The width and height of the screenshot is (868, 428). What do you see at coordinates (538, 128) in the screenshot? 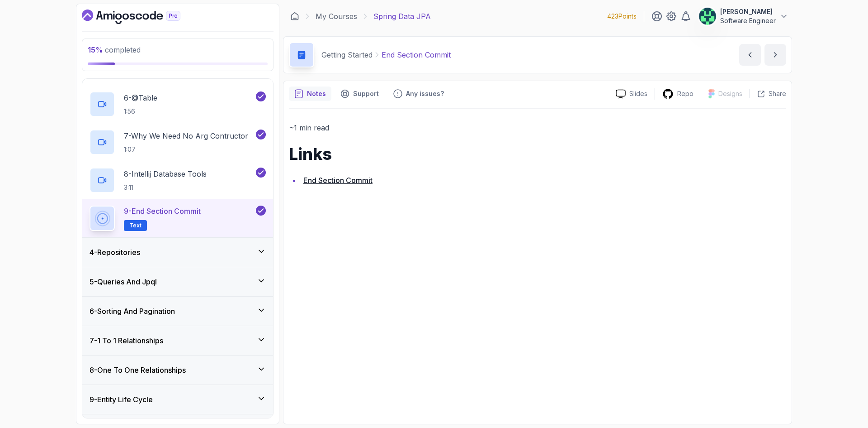
I see `p: ~1 min read` at bounding box center [538, 128].